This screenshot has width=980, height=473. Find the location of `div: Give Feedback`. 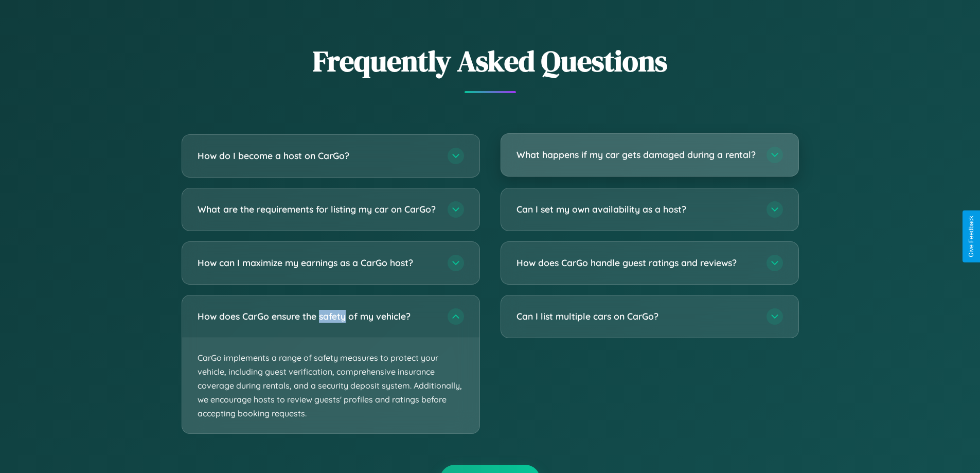

div: Give Feedback is located at coordinates (971, 236).